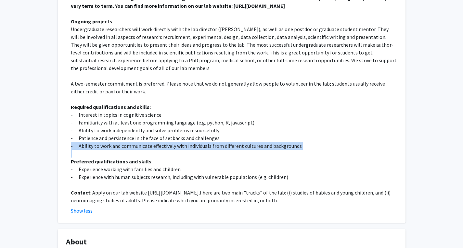 Image resolution: width=463 pixels, height=248 pixels. I want to click on span: There are two main "tracks" of the lab: (i) studies of babies and young children, and (ii) neuroi..., so click(231, 197).